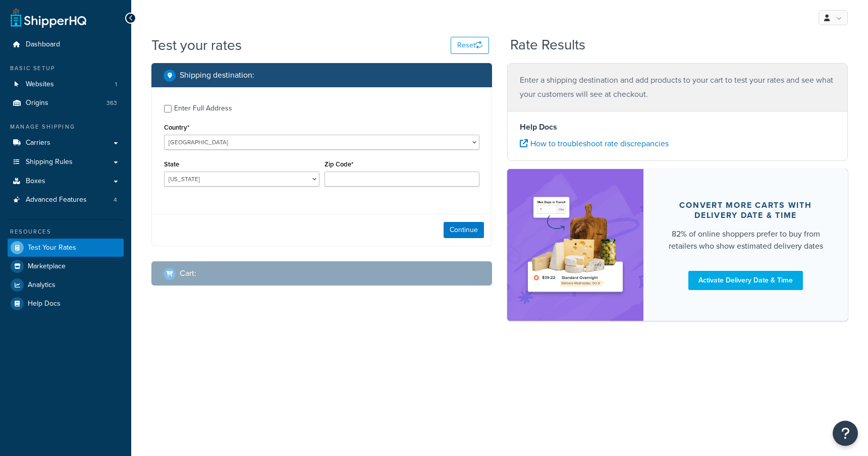 The height and width of the screenshot is (456, 868). Describe the element at coordinates (66, 304) in the screenshot. I see `li: Help Docs` at that location.